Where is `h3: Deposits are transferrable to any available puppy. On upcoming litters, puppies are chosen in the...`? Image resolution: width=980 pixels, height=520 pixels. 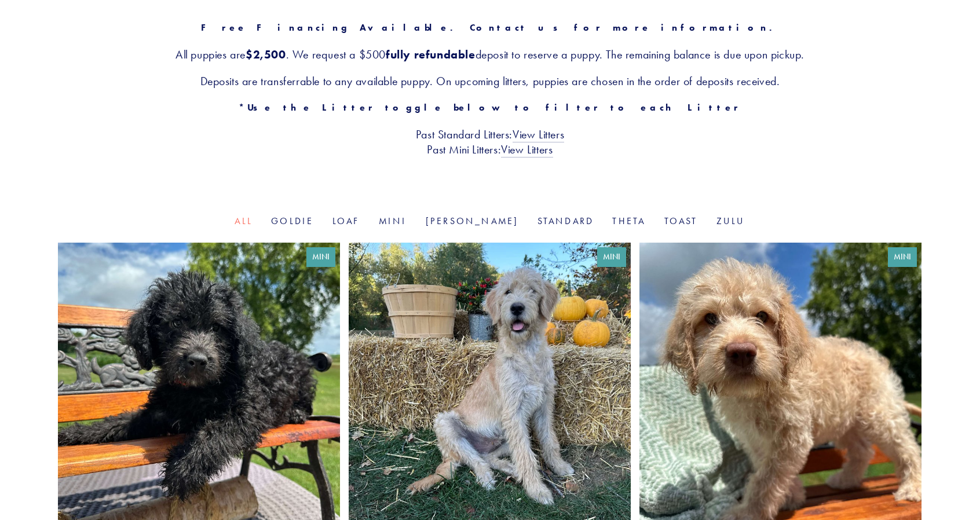 h3: Deposits are transferrable to any available puppy. On upcoming litters, puppies are chosen in the... is located at coordinates (490, 81).